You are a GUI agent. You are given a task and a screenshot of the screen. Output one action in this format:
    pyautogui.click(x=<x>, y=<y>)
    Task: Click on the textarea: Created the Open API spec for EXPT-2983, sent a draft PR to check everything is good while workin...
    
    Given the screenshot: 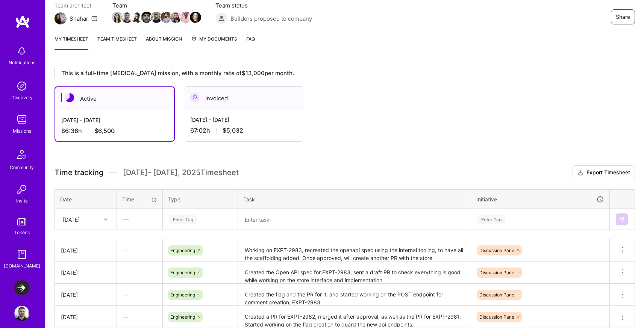 What is the action you would take?
    pyautogui.click(x=354, y=273)
    